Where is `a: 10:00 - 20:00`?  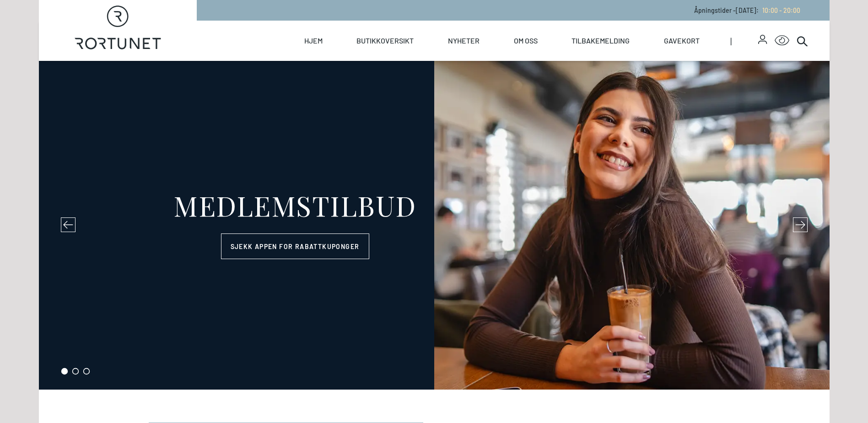 a: 10:00 - 20:00 is located at coordinates (779, 10).